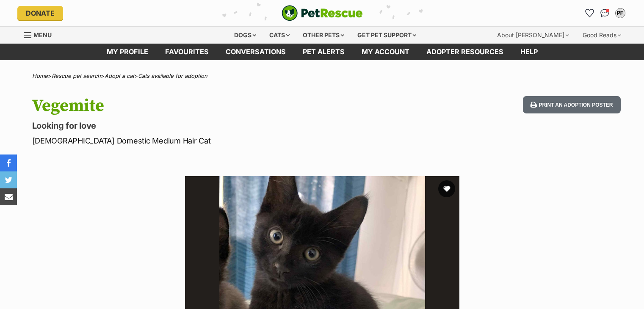  What do you see at coordinates (620, 13) in the screenshot?
I see `button: My account` at bounding box center [620, 13].